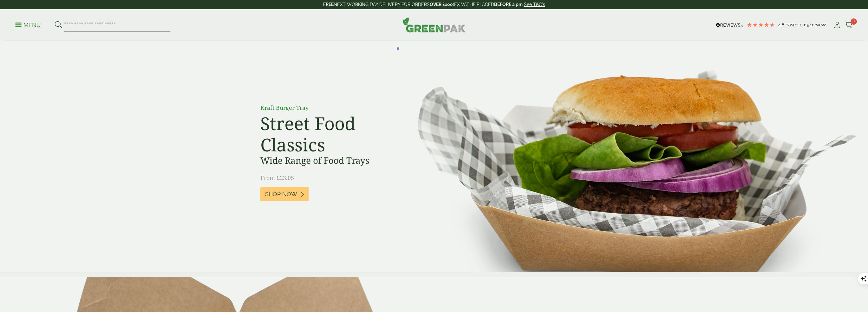  What do you see at coordinates (28, 25) in the screenshot?
I see `p: Menu` at bounding box center [28, 25].